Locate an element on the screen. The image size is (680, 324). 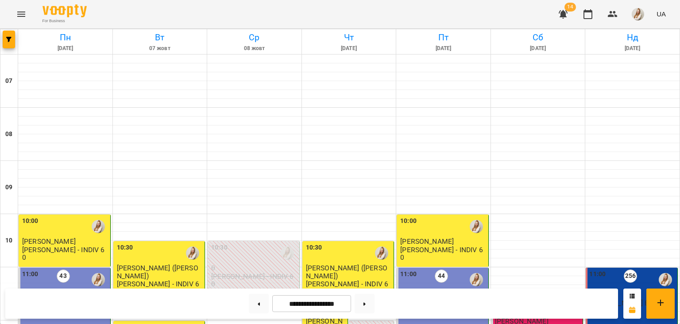
label: 44 is located at coordinates (441, 276).